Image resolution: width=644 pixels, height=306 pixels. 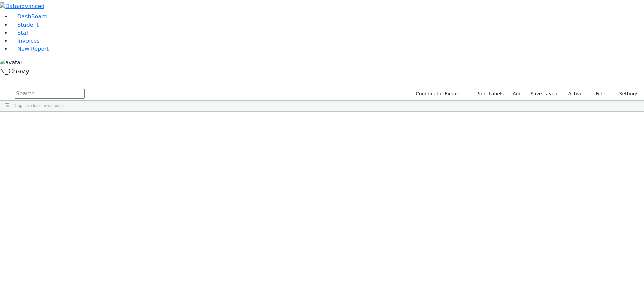 I want to click on span: Student, so click(x=28, y=25).